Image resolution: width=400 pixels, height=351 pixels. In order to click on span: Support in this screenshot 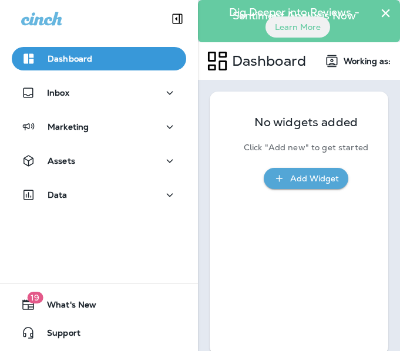, I will do `click(58, 335)`.